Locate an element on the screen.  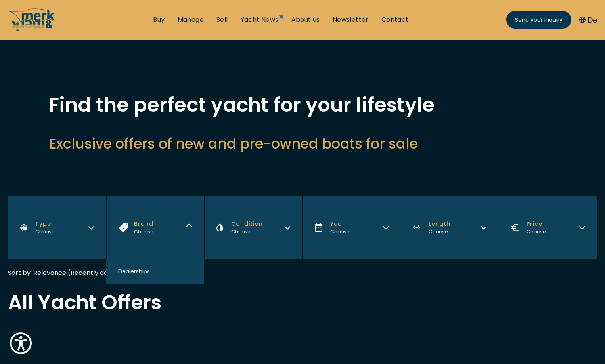
span: Send your inquiry is located at coordinates (539, 20).